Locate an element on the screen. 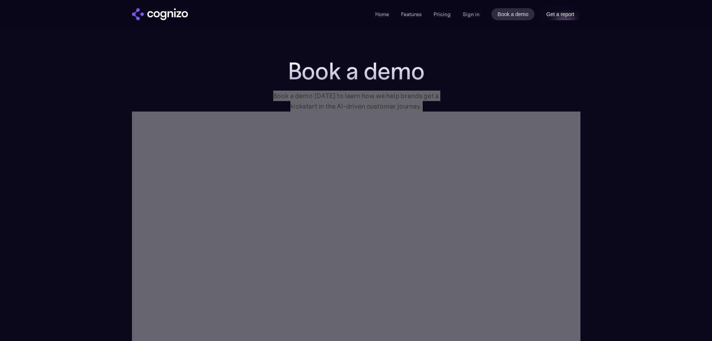  a: Pricing is located at coordinates (442, 14).